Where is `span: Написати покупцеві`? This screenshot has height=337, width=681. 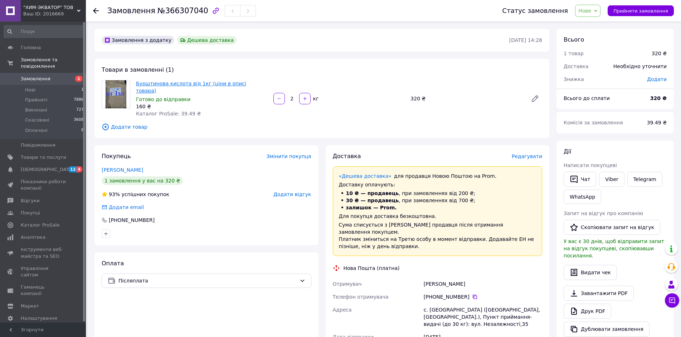
span: Написати покупцеві is located at coordinates (590, 165).